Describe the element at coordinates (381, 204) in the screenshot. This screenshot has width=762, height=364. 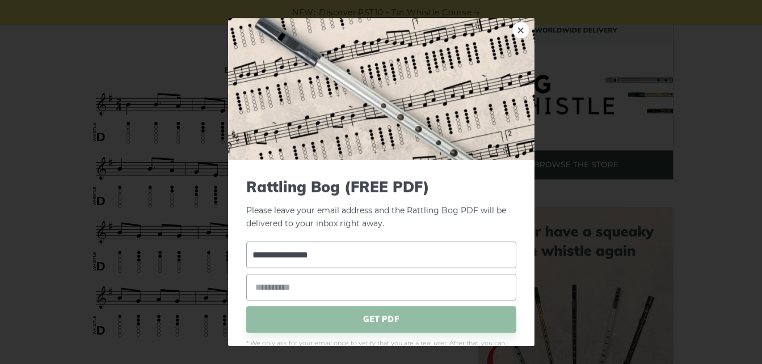
I see `p: Please leave your email address and the Rattling Bog PDF will be delivered to your inbox right away.` at that location.